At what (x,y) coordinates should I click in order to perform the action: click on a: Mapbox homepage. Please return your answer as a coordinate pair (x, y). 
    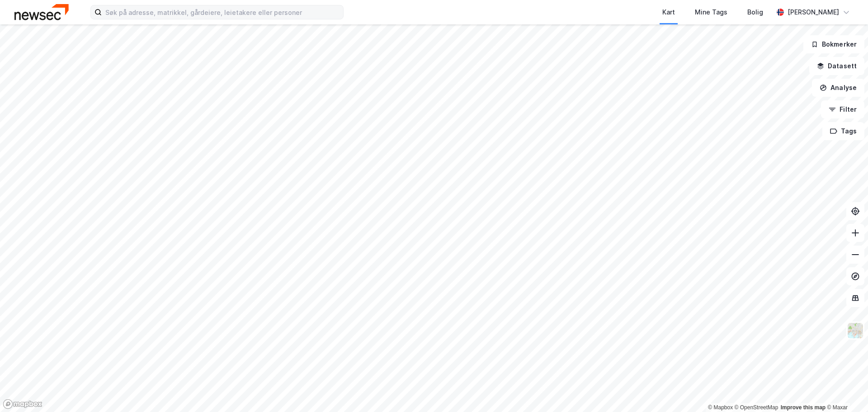
    Looking at the image, I should click on (23, 404).